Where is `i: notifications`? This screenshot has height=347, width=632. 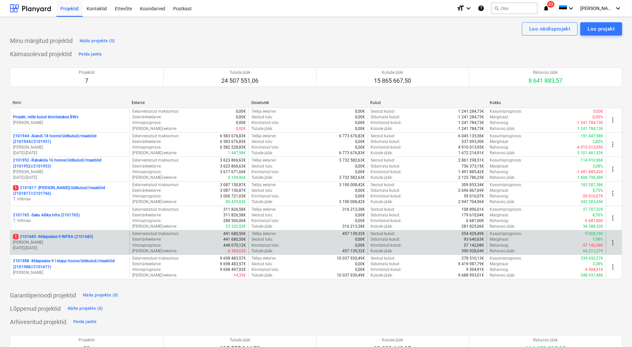
i: notifications is located at coordinates (546, 8).